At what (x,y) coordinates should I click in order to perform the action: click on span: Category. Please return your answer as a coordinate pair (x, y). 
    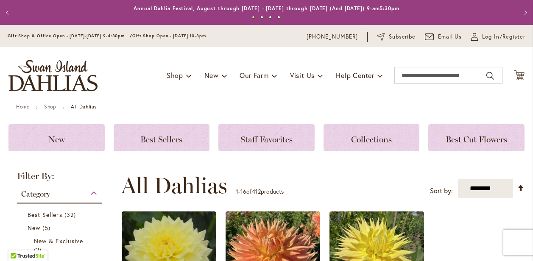
    Looking at the image, I should click on (36, 194).